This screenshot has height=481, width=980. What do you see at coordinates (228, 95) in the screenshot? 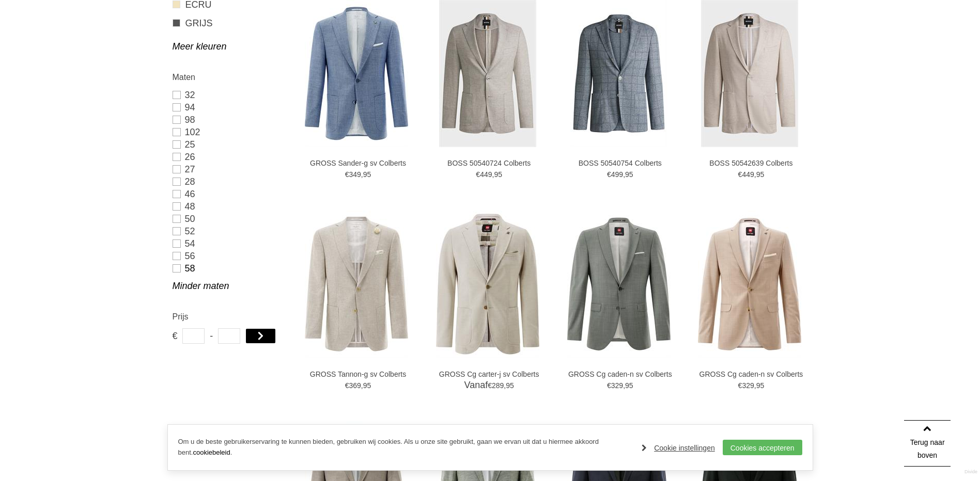
I see `a: 32` at bounding box center [228, 95].